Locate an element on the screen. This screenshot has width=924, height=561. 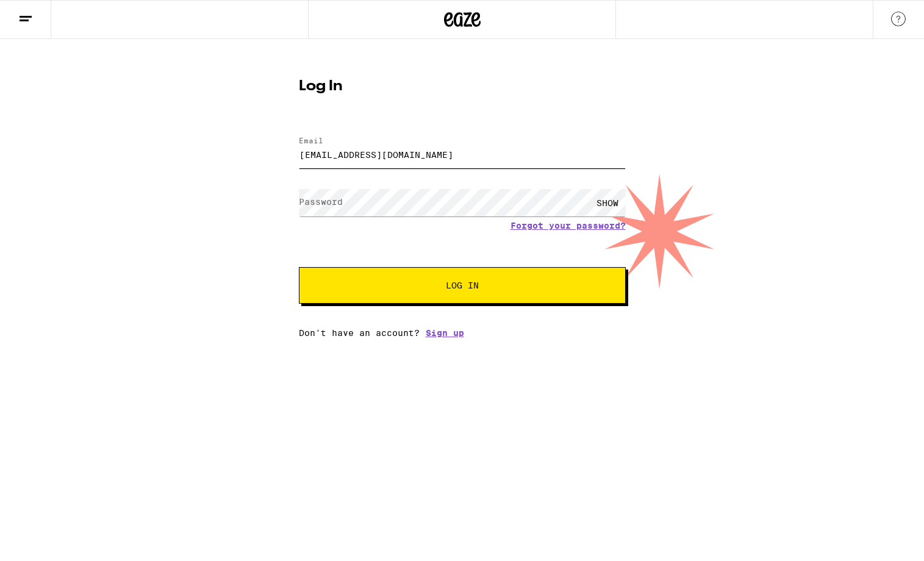
label: Password is located at coordinates (321, 202).